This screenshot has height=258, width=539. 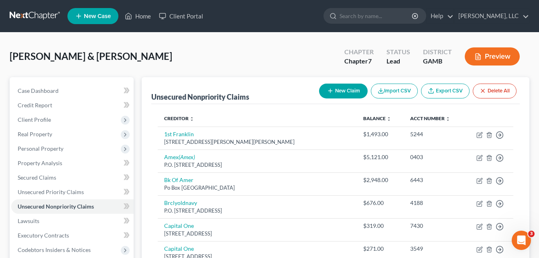 I want to click on a: Lawsuits, so click(x=72, y=221).